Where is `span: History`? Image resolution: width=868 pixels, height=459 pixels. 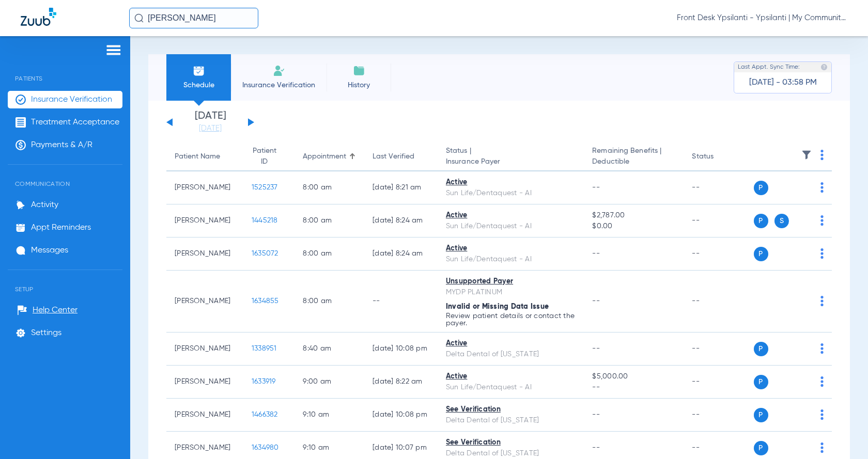
span: History is located at coordinates (359, 85).